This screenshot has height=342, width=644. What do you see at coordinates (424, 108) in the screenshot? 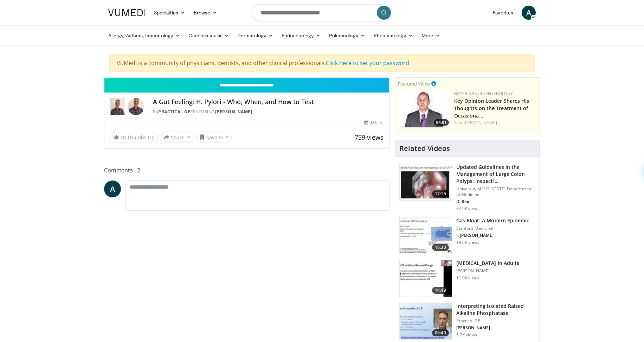
I see `a: 04:01` at bounding box center [424, 108].